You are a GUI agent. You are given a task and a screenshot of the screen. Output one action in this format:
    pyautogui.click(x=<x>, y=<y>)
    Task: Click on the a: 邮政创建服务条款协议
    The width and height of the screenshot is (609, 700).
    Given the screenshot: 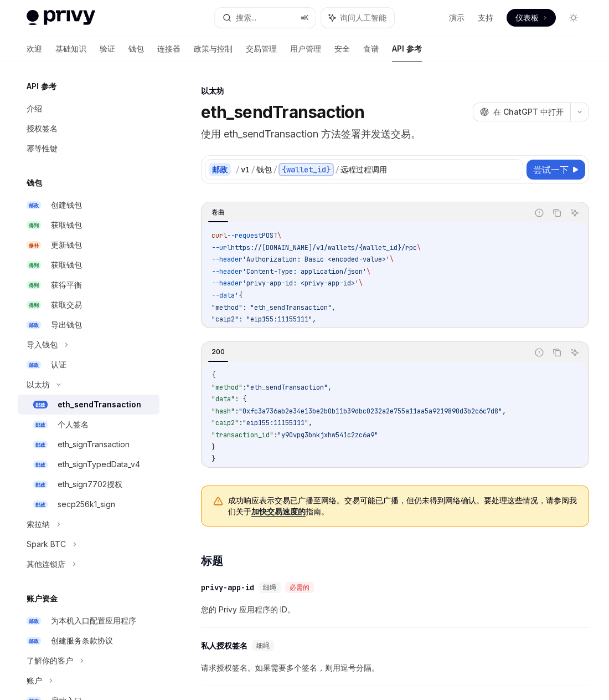 What is the action you would take?
    pyautogui.click(x=89, y=641)
    